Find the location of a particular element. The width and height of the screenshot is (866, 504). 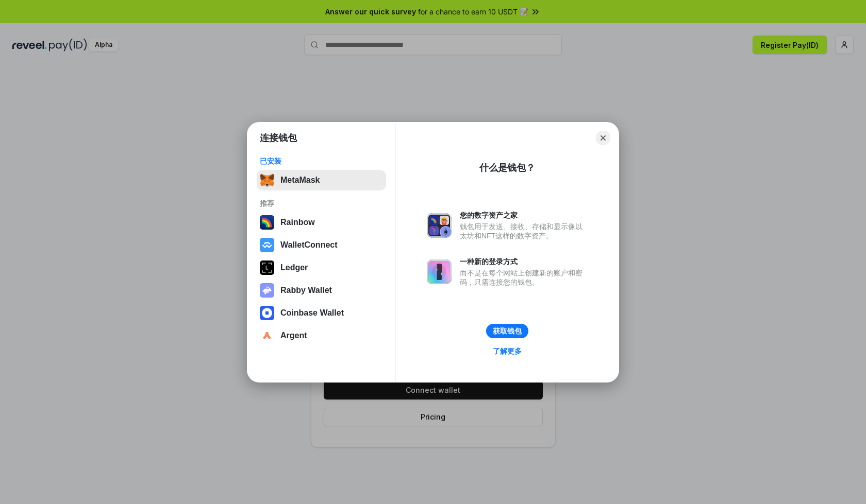

div: Rainbow is located at coordinates (297, 223).